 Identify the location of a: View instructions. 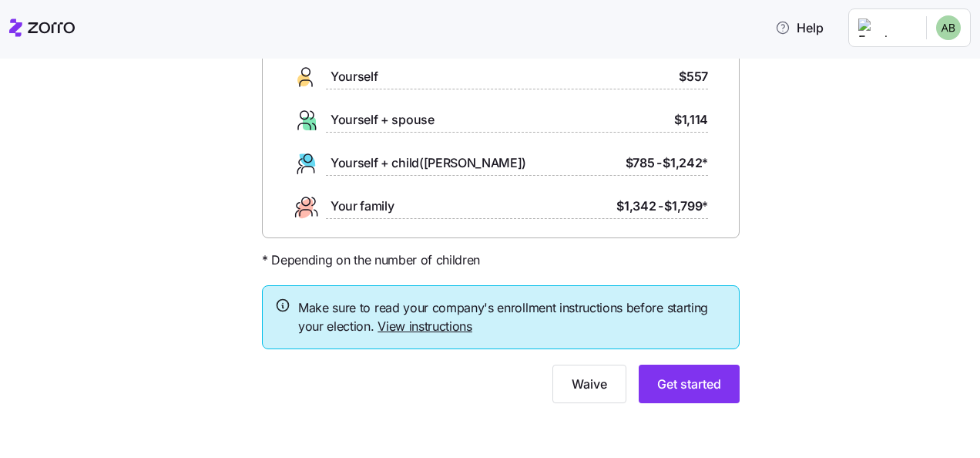
(424, 326).